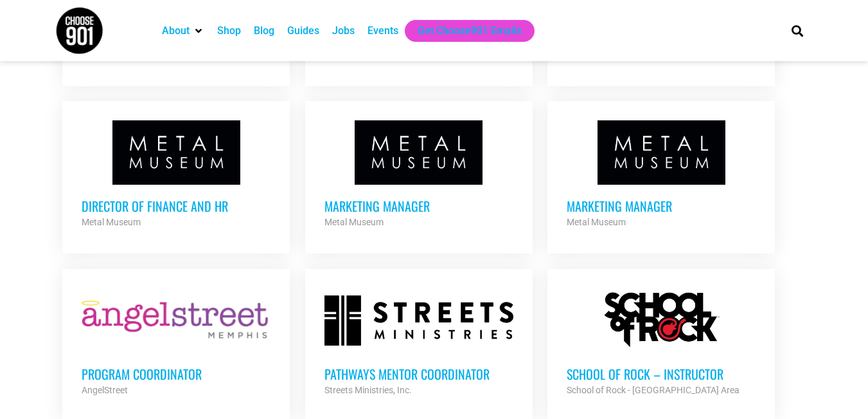  What do you see at coordinates (175, 31) in the screenshot?
I see `a: About` at bounding box center [175, 31].